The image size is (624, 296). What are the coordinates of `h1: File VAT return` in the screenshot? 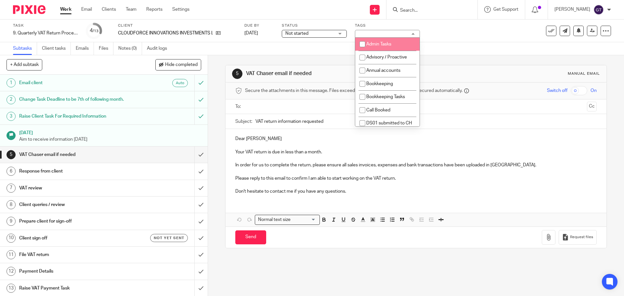 It's located at (75, 255).